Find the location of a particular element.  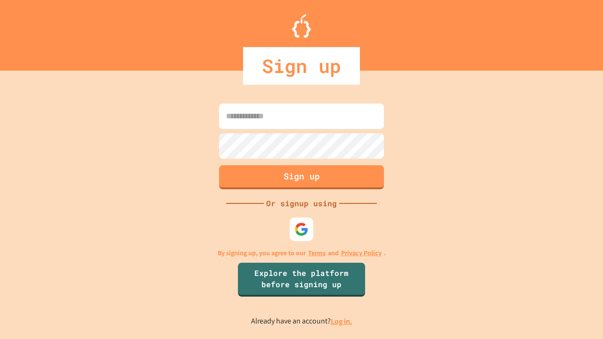

p: By signing up, you agree to our and . is located at coordinates (301, 253).